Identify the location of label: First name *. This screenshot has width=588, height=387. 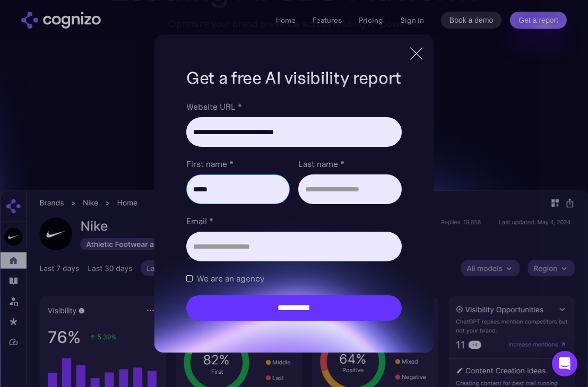
(237, 164).